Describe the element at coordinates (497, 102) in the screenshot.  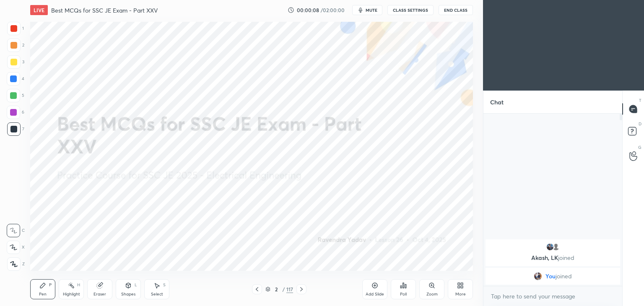
I see `p: Chat` at that location.